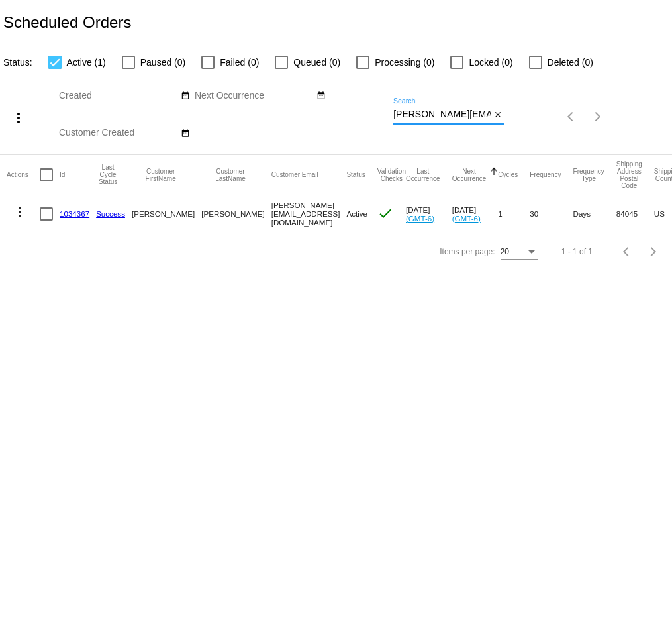 The height and width of the screenshot is (618, 672). What do you see at coordinates (491, 62) in the screenshot?
I see `span: Locked (0)` at bounding box center [491, 62].